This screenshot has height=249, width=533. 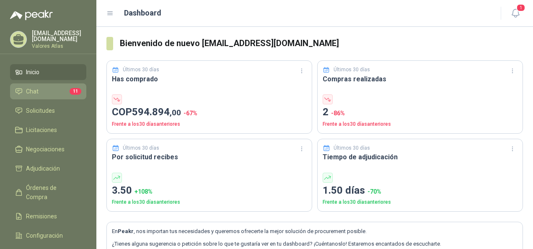 What do you see at coordinates (42, 130) in the screenshot?
I see `span: Licitaciones` at bounding box center [42, 130].